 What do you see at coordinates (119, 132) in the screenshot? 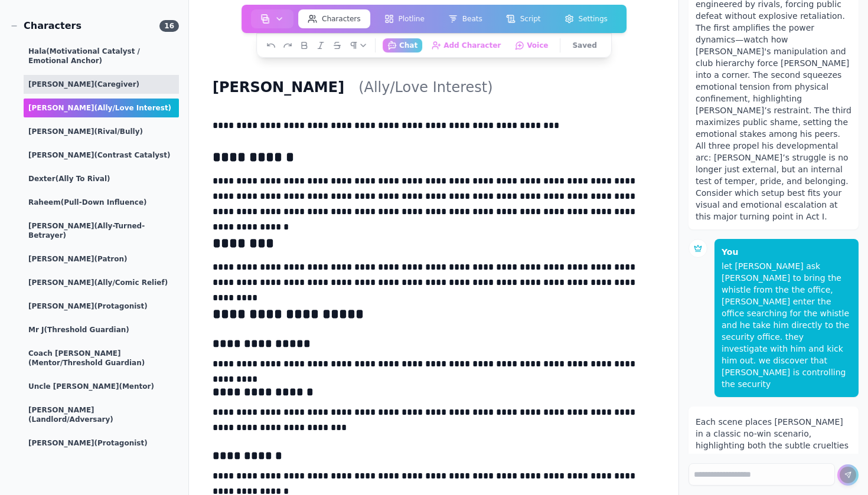
I see `span: (Rival/Bully)` at bounding box center [119, 132].